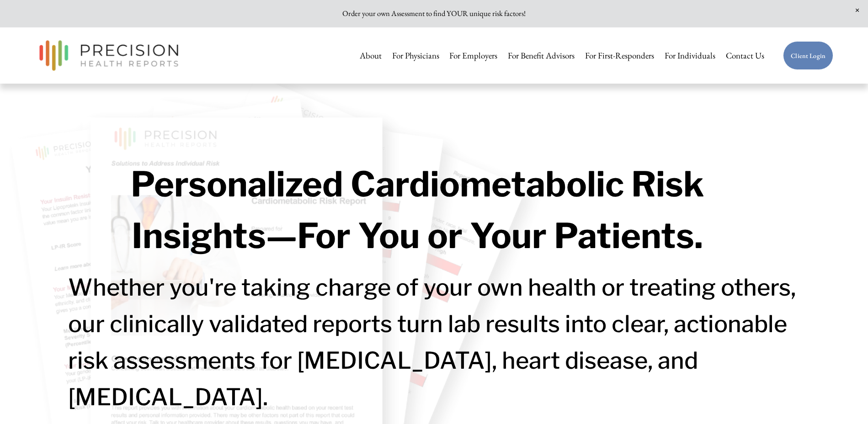 The height and width of the screenshot is (424, 868). Describe the element at coordinates (808, 55) in the screenshot. I see `a: Client Login` at that location.